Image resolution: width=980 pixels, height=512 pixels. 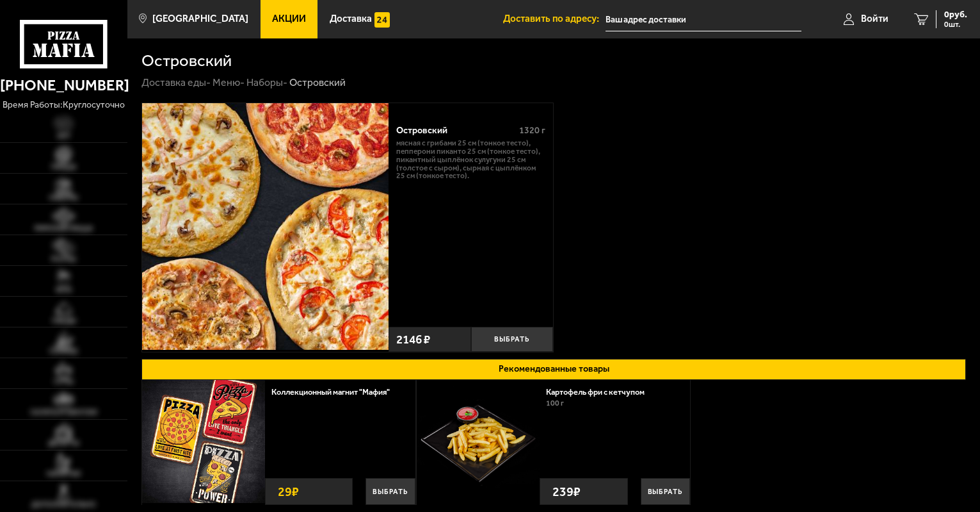 What do you see at coordinates (470, 160) in the screenshot?
I see `p: Мясная с грибами 25 см (тонкое тесто), Пепперони Пиканто 25 см (тонкое тесто), Пикантный цыплёнок...` at bounding box center [470, 160].